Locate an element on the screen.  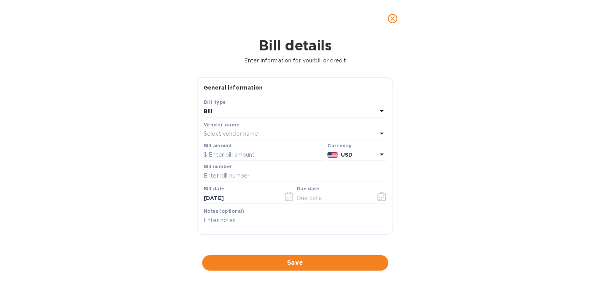
button: close is located at coordinates (392, 19).